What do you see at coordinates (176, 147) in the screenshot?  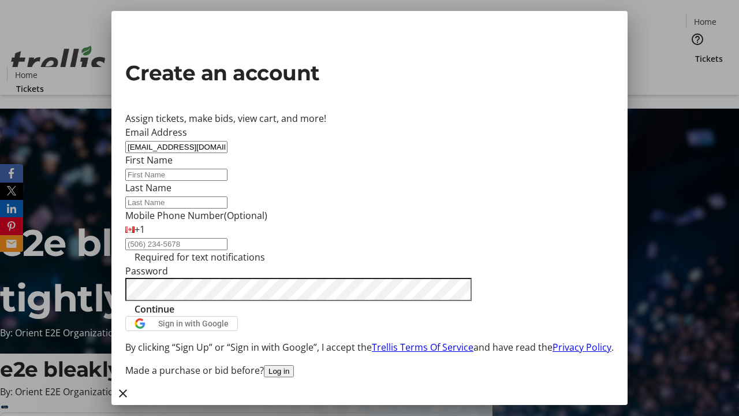 I see `input: Email Address` at bounding box center [176, 147].